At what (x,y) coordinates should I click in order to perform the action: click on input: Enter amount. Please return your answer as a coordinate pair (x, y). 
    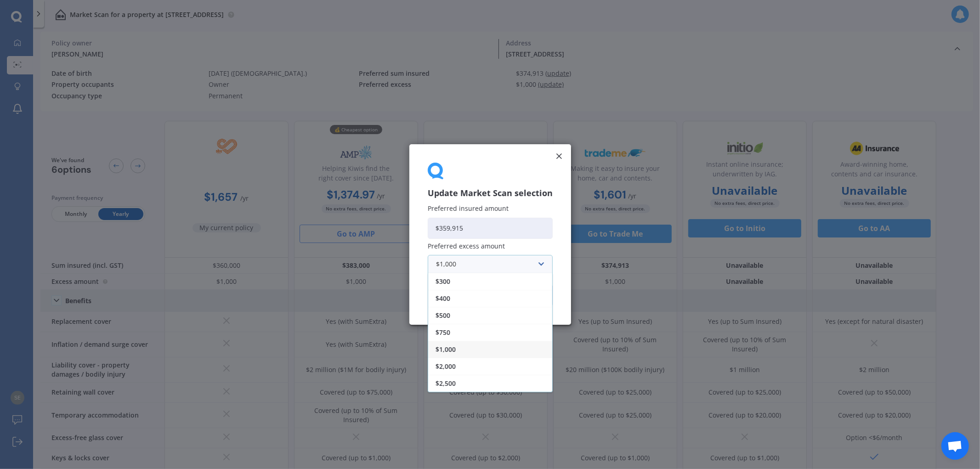
    Looking at the image, I should click on (490, 228).